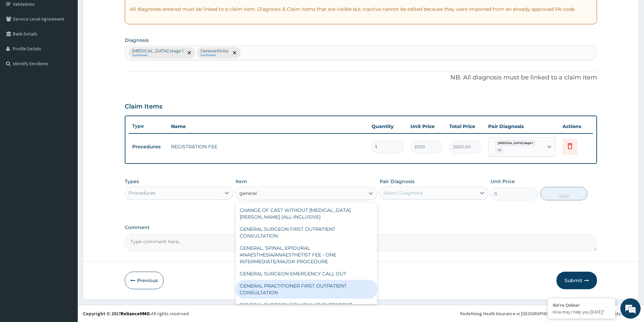 The height and width of the screenshot is (322, 644). Describe the element at coordinates (307, 232) in the screenshot. I see `div: GENERAL SURGEON FIRST OUTPATIENT CONSULTATION` at that location.